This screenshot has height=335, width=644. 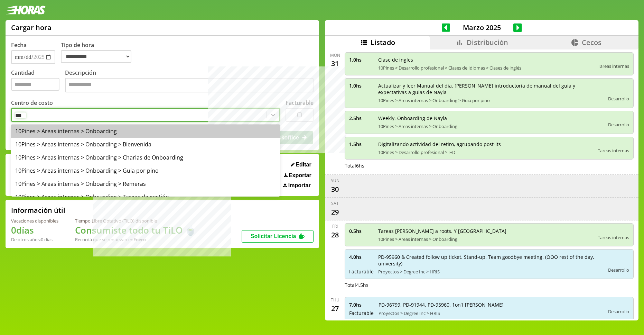 I want to click on h2: Información útil, so click(x=38, y=210).